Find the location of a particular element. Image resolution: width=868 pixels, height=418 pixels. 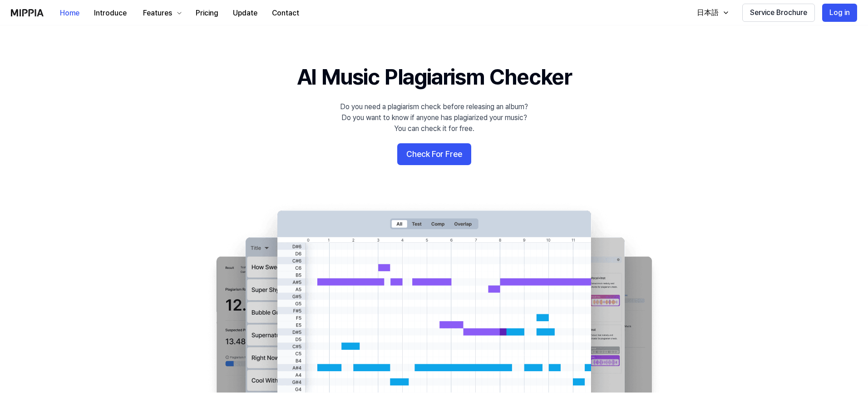

a: Update is located at coordinates (246, 13).